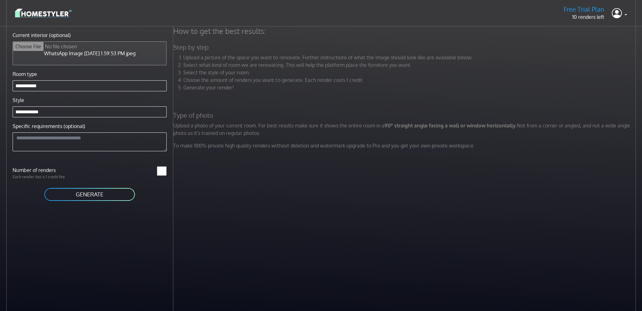  Describe the element at coordinates (450, 126) in the screenshot. I see `strong: 90° straight angle facing a wall or window horizontally.` at that location.